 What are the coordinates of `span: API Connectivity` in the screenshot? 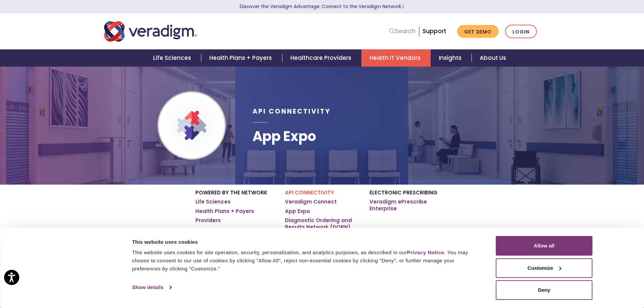 It's located at (291, 111).